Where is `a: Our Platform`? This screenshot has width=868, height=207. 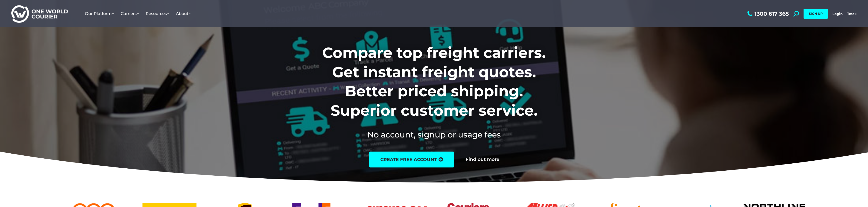 a: Our Platform is located at coordinates (100, 14).